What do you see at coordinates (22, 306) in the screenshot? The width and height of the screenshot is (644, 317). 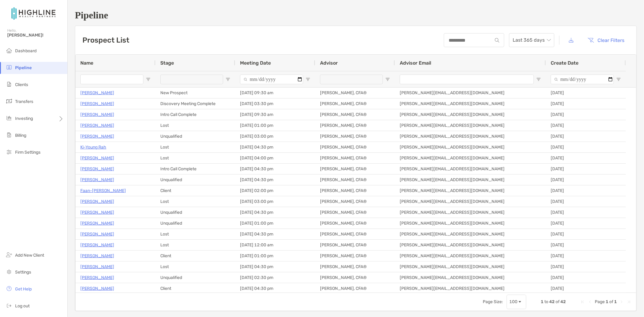 I see `span: Log out` at bounding box center [22, 306].